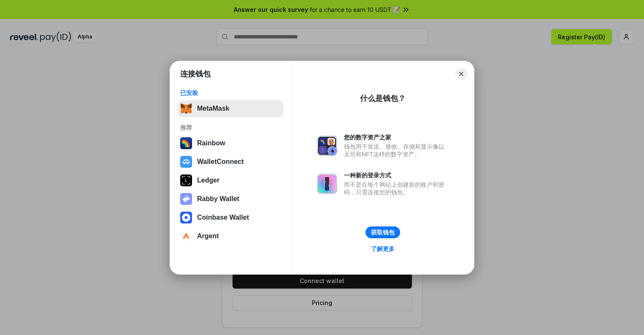 The width and height of the screenshot is (644, 335). What do you see at coordinates (231, 93) in the screenshot?
I see `div: 已安装` at bounding box center [231, 93].